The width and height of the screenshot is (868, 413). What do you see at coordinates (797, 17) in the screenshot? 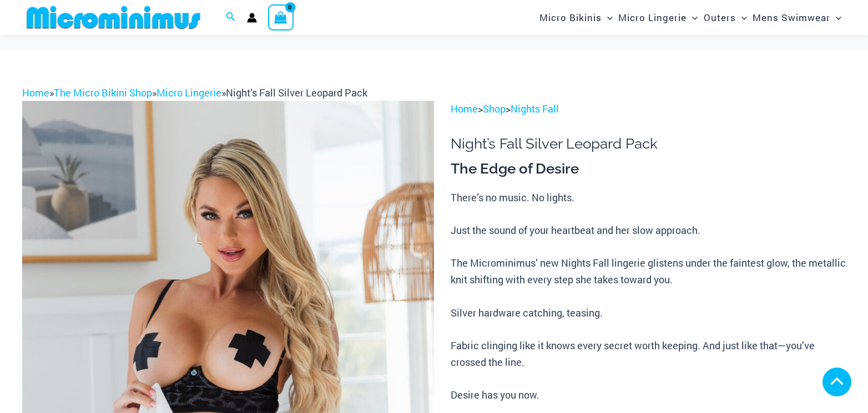
I see `a: Mens SwimwearMenu ToggleMenu Toggle` at bounding box center [797, 17].